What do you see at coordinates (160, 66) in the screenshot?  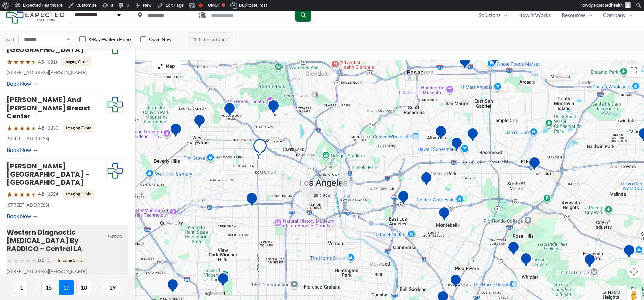 I see `img: Maximize` at bounding box center [160, 66].